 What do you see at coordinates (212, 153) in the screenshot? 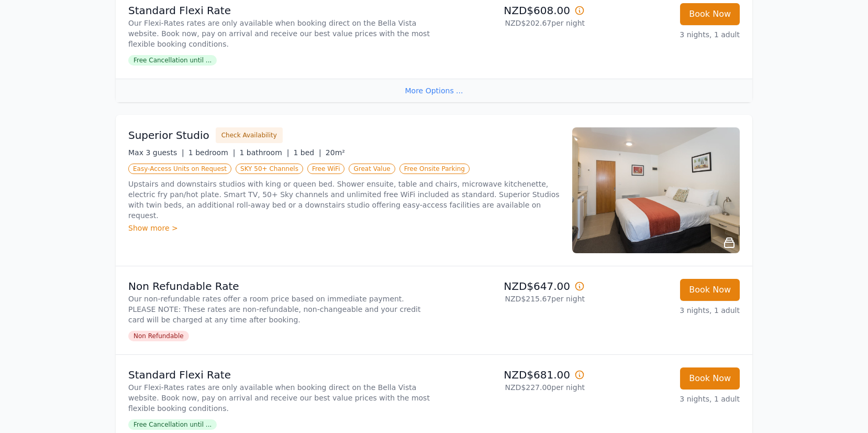
I see `span: 1 bedroom |` at bounding box center [212, 153].